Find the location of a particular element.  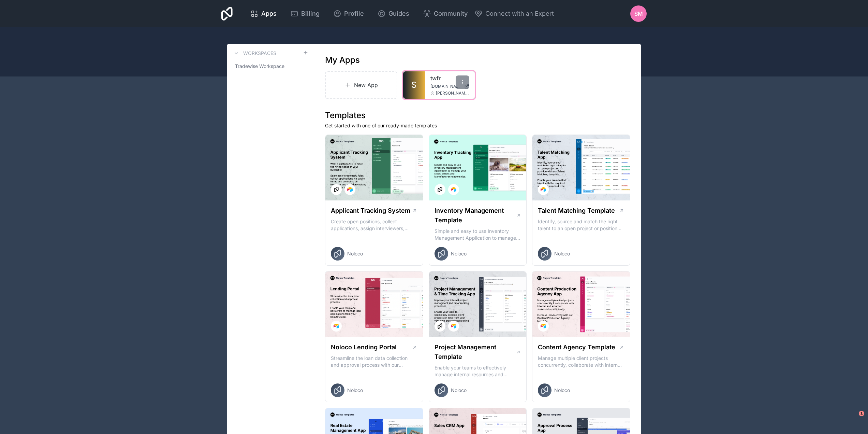

p: Manage multiple client projects concurrently, collaborate with internal and external stakeholders... is located at coordinates (582, 362).